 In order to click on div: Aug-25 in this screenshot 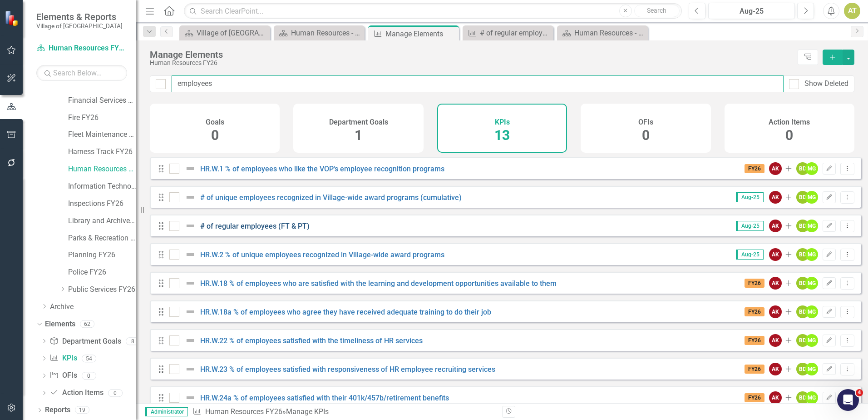, I will do `click(751, 11)`.